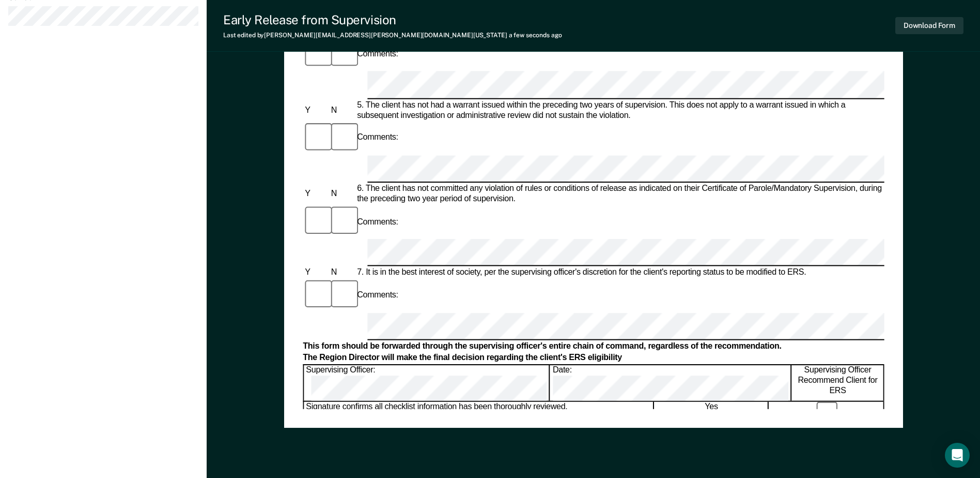  Describe the element at coordinates (838, 382) in the screenshot. I see `div: Supervising Officer Recommend Client for ERS` at that location.